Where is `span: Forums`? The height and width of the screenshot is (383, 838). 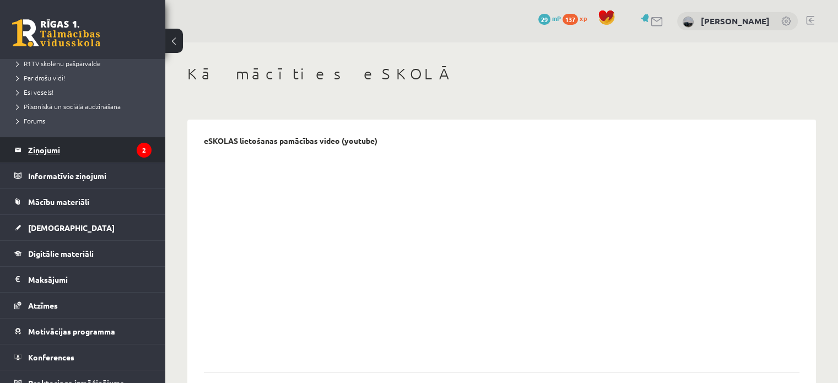 span: Forums is located at coordinates (31, 121).